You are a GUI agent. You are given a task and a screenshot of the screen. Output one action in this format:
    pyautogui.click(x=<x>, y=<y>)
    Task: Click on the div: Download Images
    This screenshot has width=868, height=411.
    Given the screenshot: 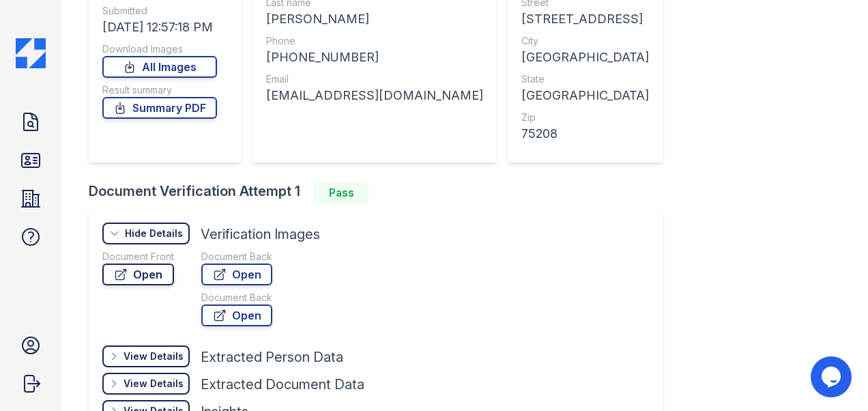 What is the action you would take?
    pyautogui.click(x=160, y=49)
    